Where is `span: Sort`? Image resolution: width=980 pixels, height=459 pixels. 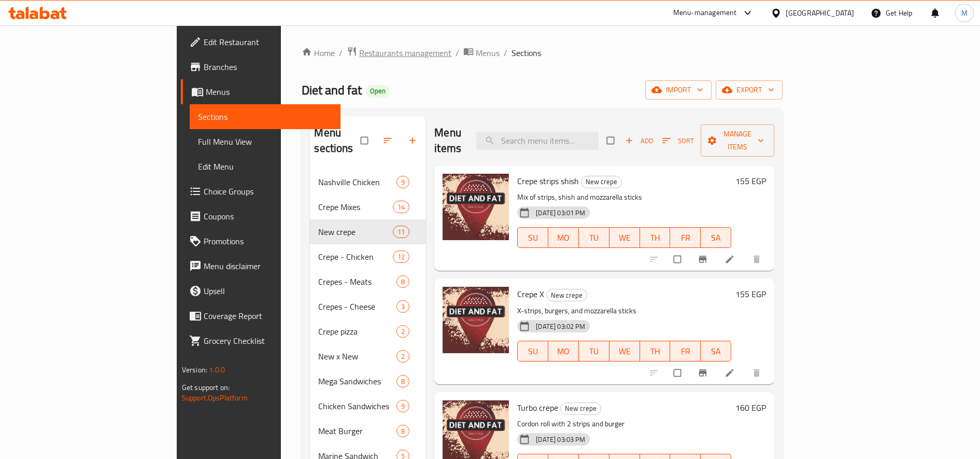
span: Sort is located at coordinates (677, 141).